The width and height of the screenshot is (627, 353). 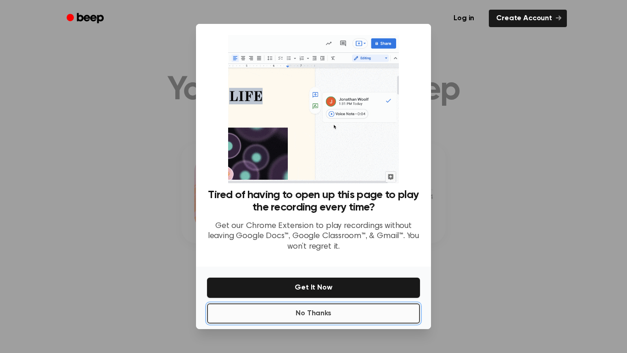 I want to click on img: Beep extension in action, so click(x=313, y=109).